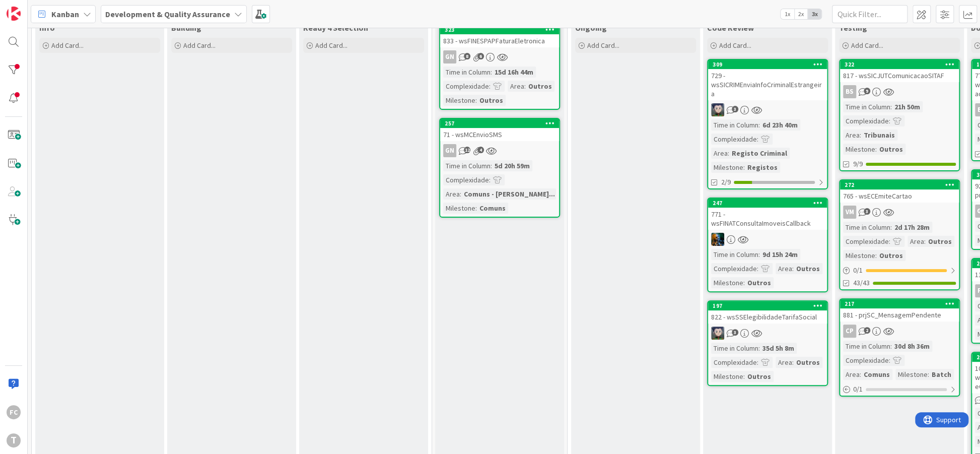  I want to click on div: 272, so click(899, 185).